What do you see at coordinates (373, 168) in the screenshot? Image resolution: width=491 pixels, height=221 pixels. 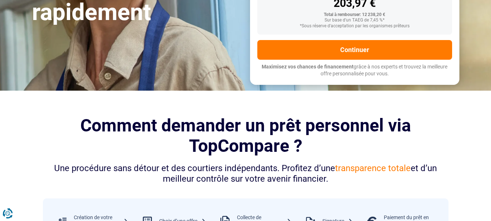 I see `span: transparence totale` at bounding box center [373, 168].